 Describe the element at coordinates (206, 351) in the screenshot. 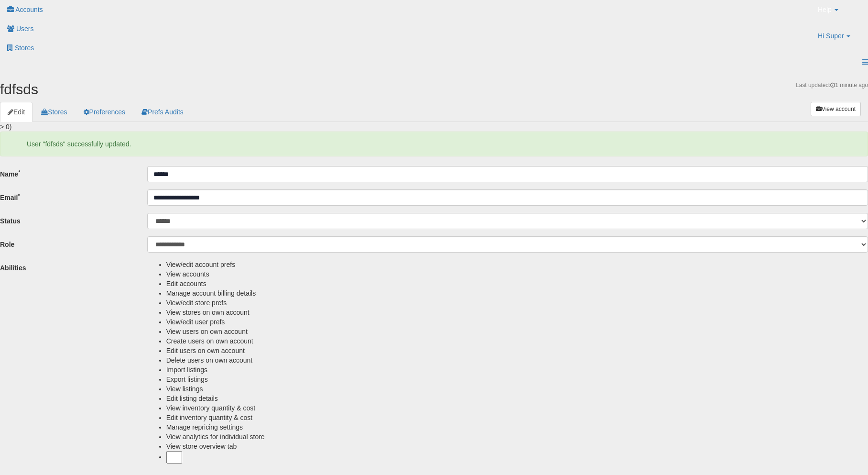

I see `span: Edit users on own account` at that location.